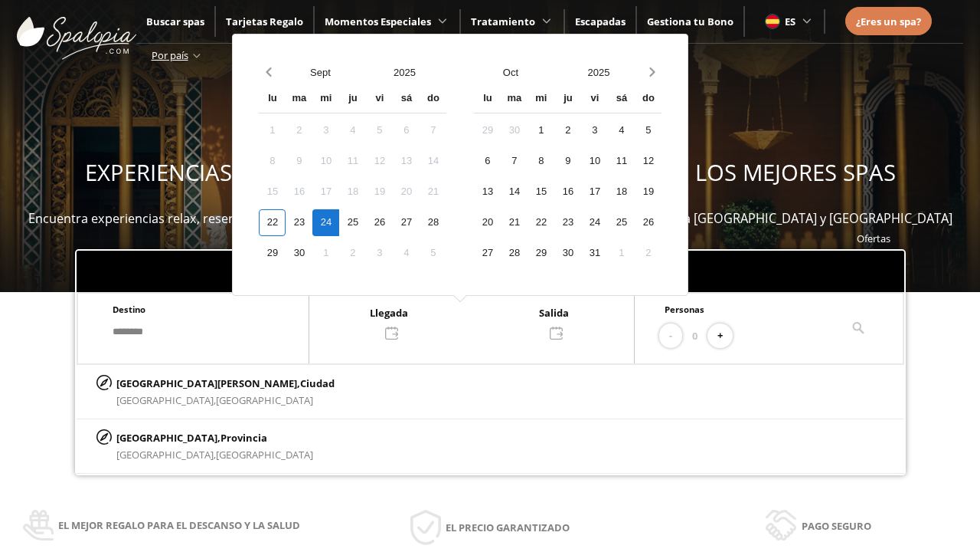  What do you see at coordinates (128, 309) in the screenshot?
I see `span: Destino` at bounding box center [128, 309].